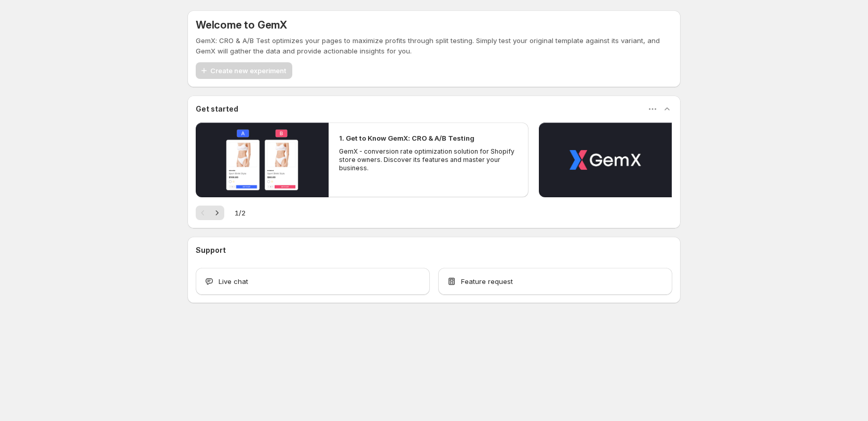 The width and height of the screenshot is (868, 421). I want to click on p: GemX - conversion rate optimization solution for Shopify store owners. Discover its features and ..., so click(429, 160).